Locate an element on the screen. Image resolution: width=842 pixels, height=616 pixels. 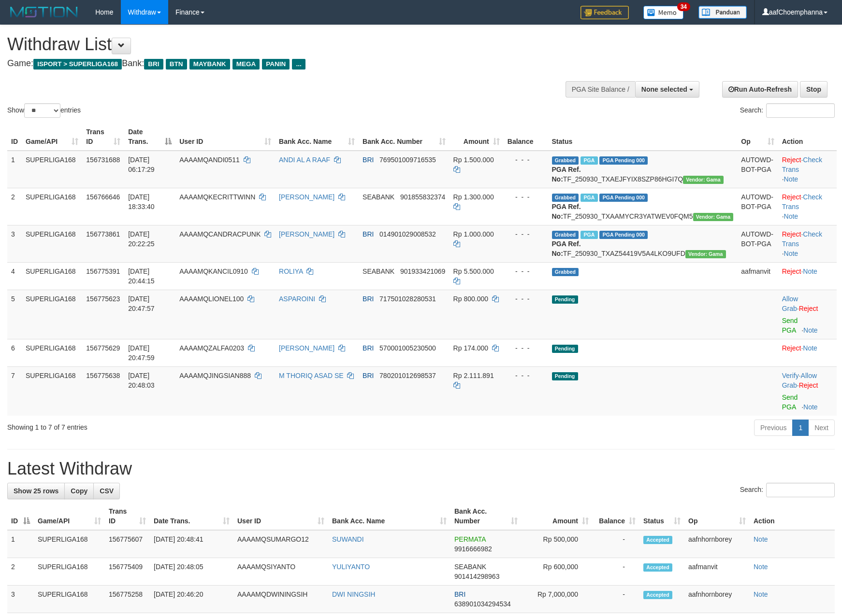
span: AAAAMQANDI0511 is located at coordinates (209, 159).